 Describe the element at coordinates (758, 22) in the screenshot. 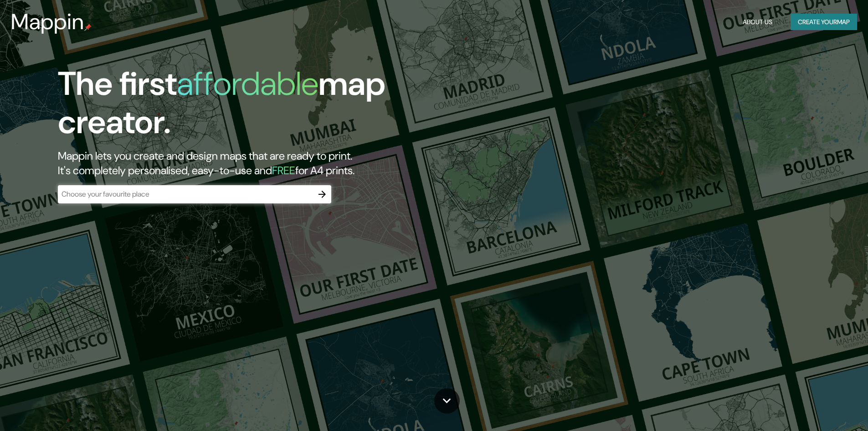

I see `button: About Us` at that location.